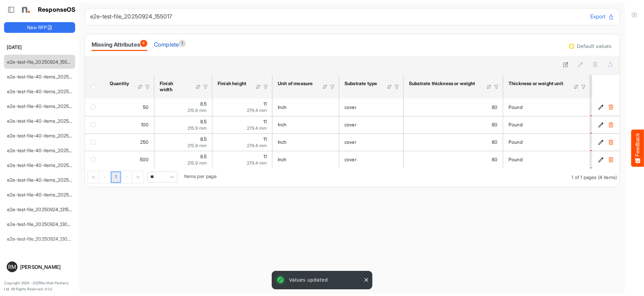 The height and width of the screenshot is (296, 644). I want to click on span: 215.9 mm, so click(197, 128).